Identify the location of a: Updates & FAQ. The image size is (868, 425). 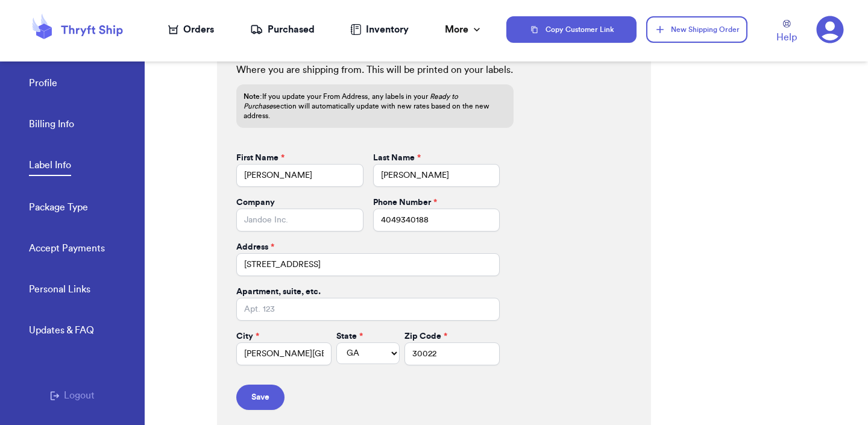
(61, 331).